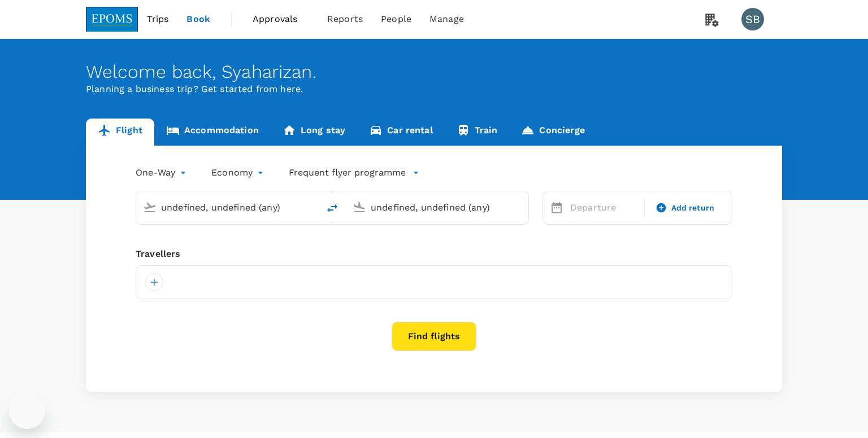 Image resolution: width=868 pixels, height=438 pixels. What do you see at coordinates (753, 19) in the screenshot?
I see `div: SB` at bounding box center [753, 19].